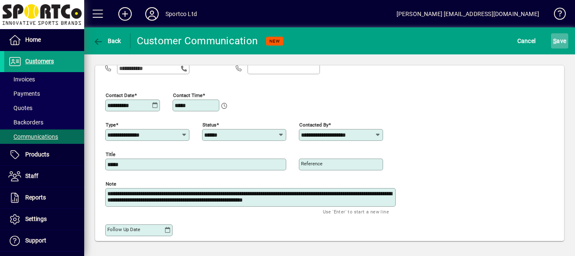 The height and width of the screenshot is (256, 575). Describe the element at coordinates (44, 40) in the screenshot. I see `a: Home` at that location.